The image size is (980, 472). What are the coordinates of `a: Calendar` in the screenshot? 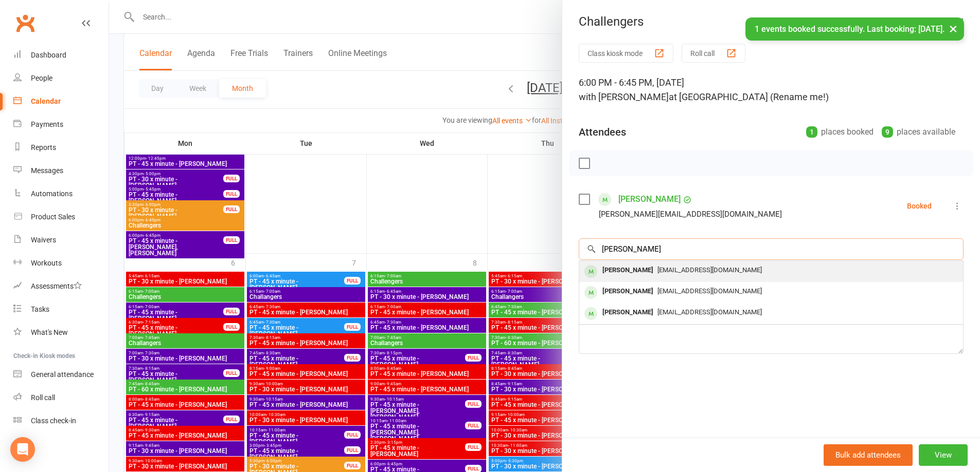 It's located at (61, 102).